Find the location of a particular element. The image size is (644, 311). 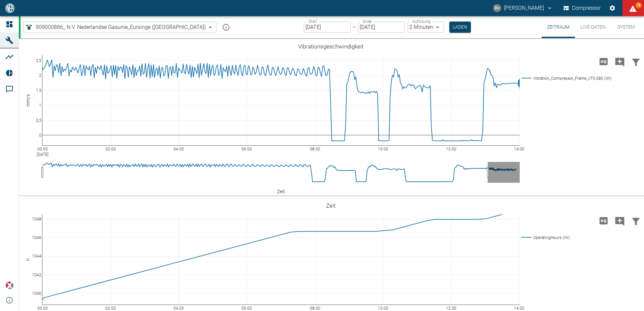

button: Zeitraum is located at coordinates (558, 27).